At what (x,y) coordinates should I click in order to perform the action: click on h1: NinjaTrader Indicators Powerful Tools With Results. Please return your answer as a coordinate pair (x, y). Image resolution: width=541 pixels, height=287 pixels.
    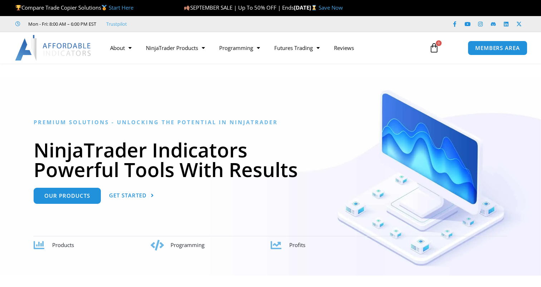
    Looking at the image, I should click on (270, 160).